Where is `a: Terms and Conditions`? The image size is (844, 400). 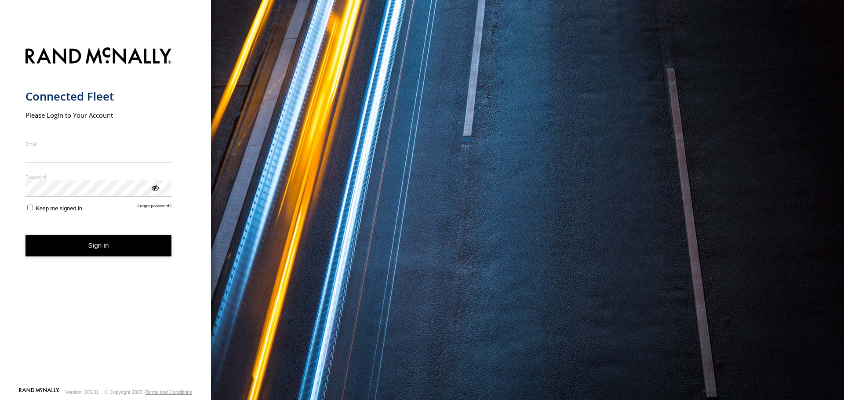 a: Terms and Conditions is located at coordinates (169, 393).